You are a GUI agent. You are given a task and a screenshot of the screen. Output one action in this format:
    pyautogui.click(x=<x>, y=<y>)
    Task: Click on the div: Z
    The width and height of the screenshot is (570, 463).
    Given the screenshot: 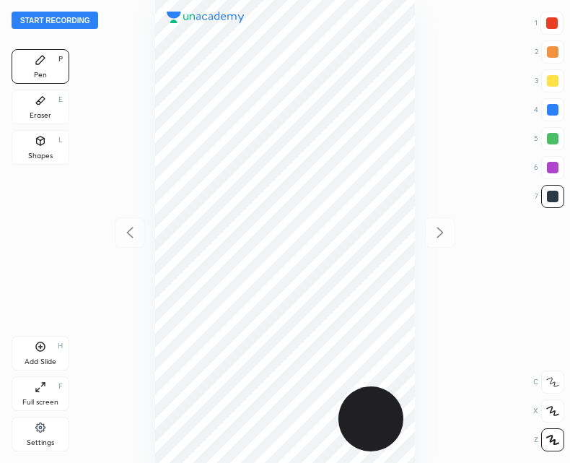 What is the action you would take?
    pyautogui.click(x=549, y=440)
    